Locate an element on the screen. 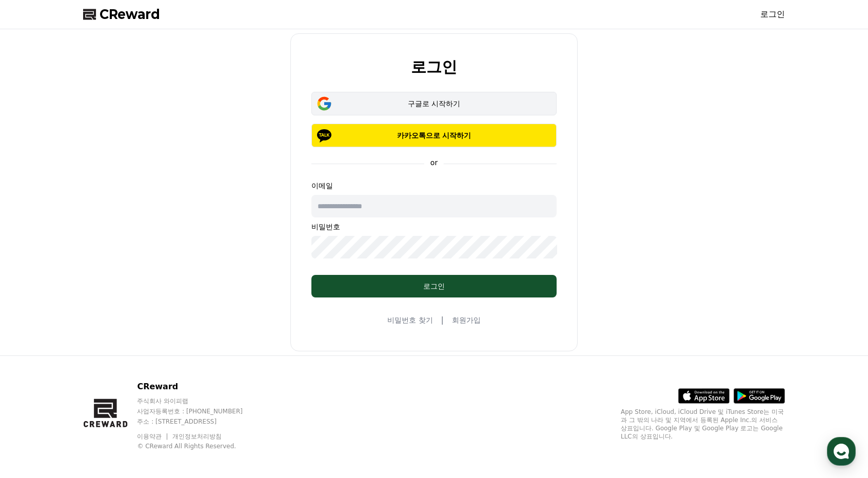 This screenshot has height=478, width=868. div: 구글로 시작하기 is located at coordinates (434, 104).